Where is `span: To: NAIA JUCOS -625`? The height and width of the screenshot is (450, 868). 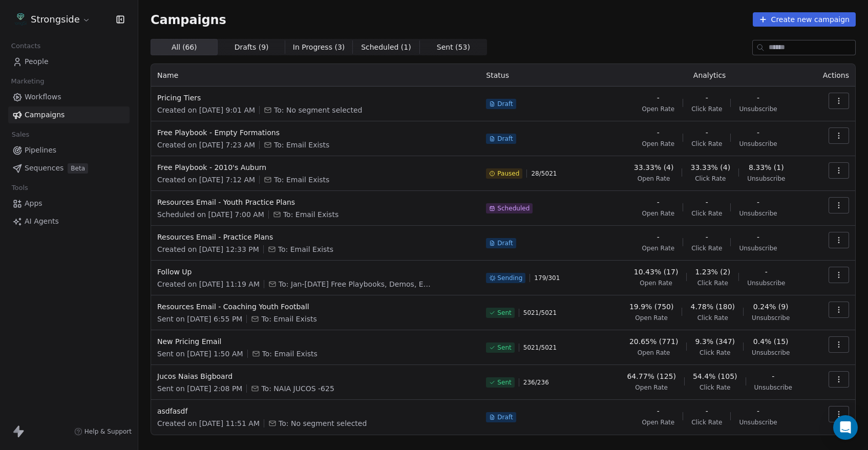
span: To: NAIA JUCOS -625 is located at coordinates (297, 388).